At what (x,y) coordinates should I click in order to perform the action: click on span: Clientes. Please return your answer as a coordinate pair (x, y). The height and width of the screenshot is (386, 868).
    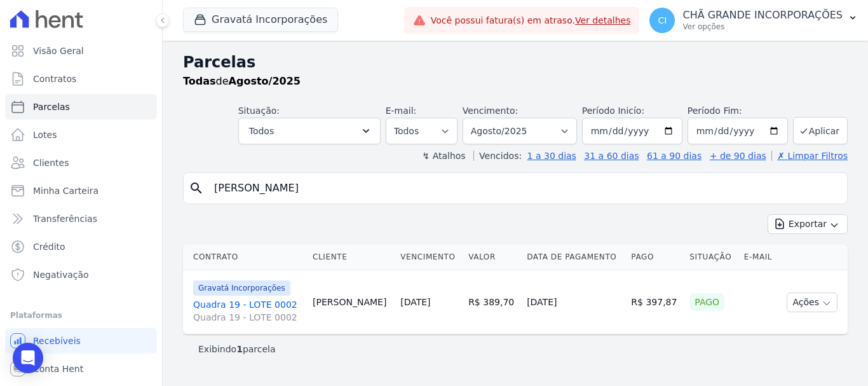
    Looking at the image, I should click on (51, 163).